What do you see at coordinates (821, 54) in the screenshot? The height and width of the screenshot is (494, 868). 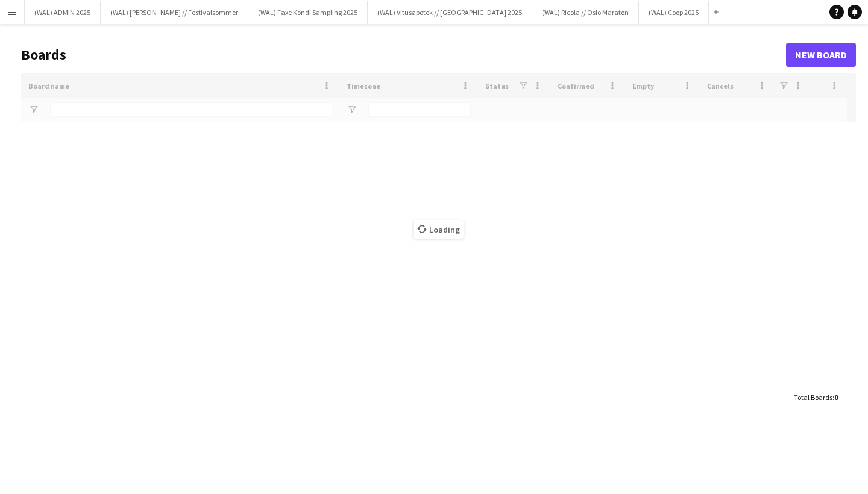 I see `a: New Board` at bounding box center [821, 54].